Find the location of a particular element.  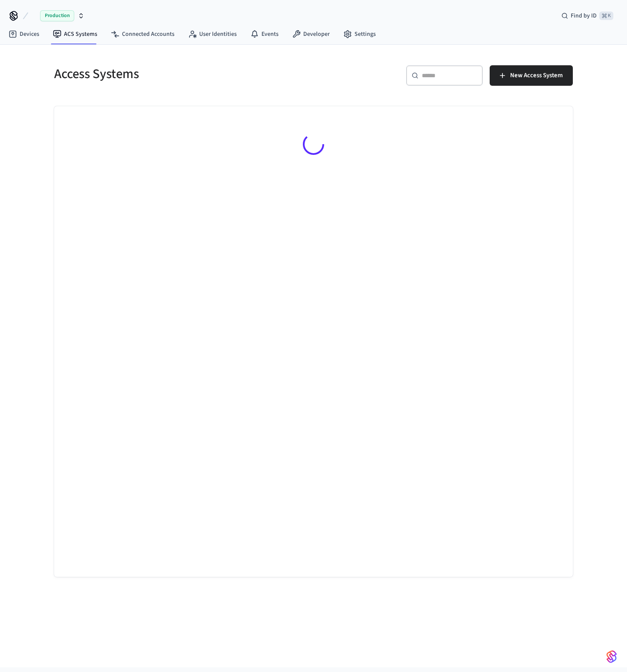

a: Events is located at coordinates (264, 34).